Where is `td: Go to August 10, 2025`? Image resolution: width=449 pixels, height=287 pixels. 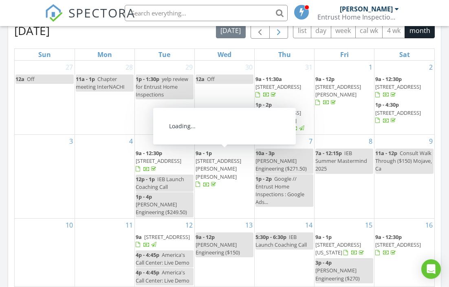 td: Go to August 10, 2025 is located at coordinates (44, 252).